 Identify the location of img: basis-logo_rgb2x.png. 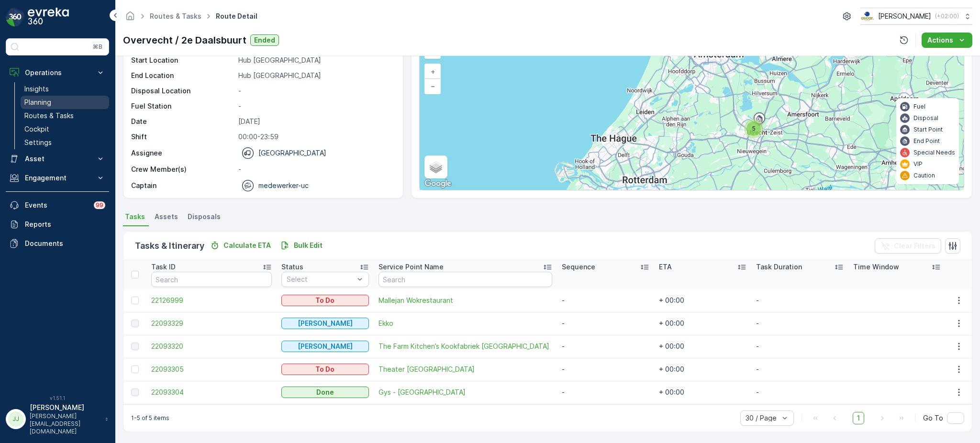
(867, 16).